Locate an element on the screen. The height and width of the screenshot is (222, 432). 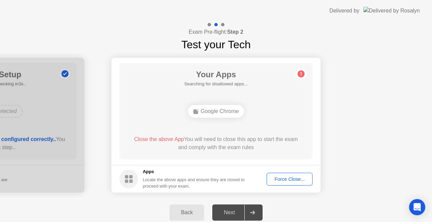
button: Back is located at coordinates (187, 213).